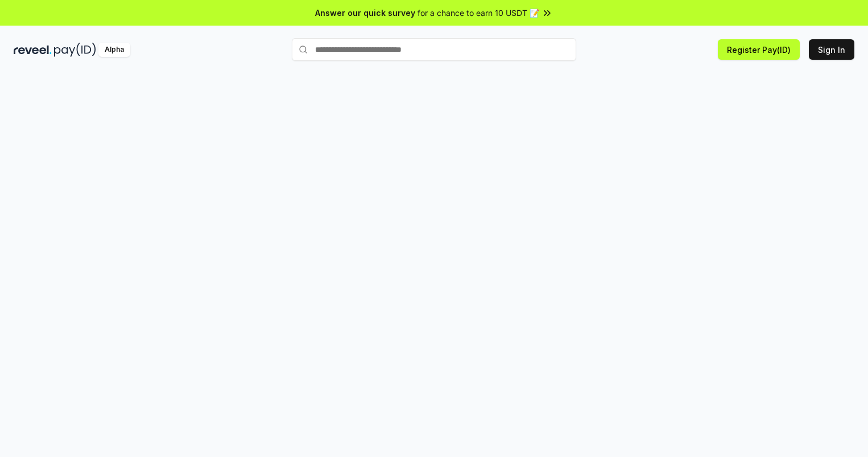  Describe the element at coordinates (32, 50) in the screenshot. I see `img: reveel_dark` at that location.